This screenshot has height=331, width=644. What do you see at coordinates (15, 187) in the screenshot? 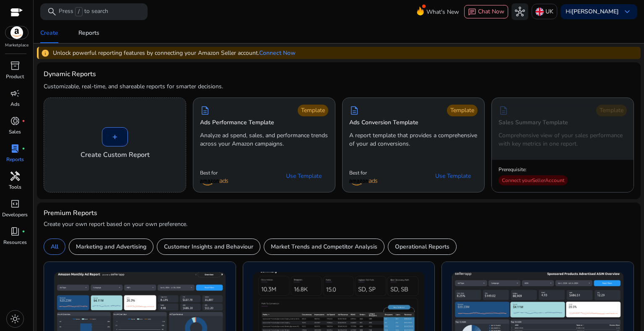
I see `p: Tools` at bounding box center [15, 187].